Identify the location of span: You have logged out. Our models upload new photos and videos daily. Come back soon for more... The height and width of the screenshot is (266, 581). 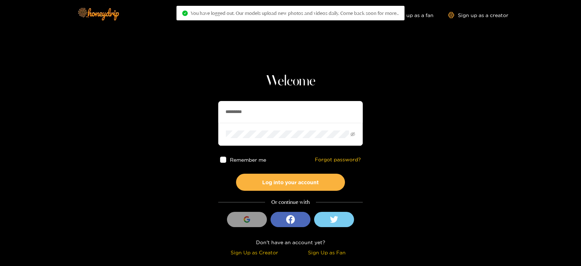
(294, 13).